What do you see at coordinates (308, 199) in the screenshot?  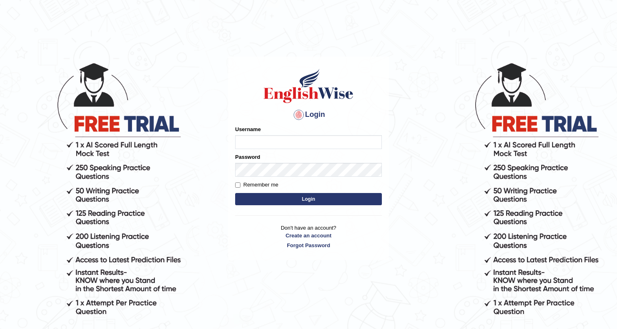 I see `button: Login` at bounding box center [308, 199].